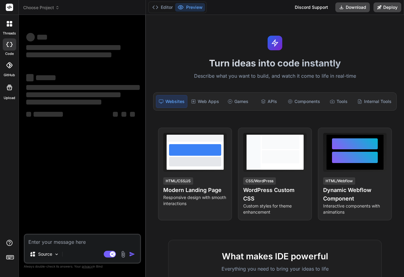 Image resolution: width=404 pixels, height=277 pixels. Describe the element at coordinates (56, 254) in the screenshot. I see `img: Pick Models` at that location.